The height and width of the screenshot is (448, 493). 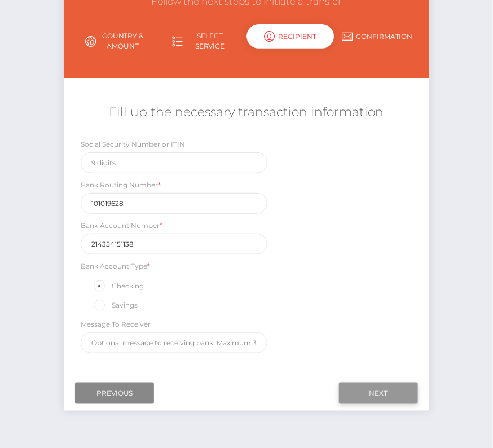 I want to click on label: Bank Account Number, so click(x=121, y=226).